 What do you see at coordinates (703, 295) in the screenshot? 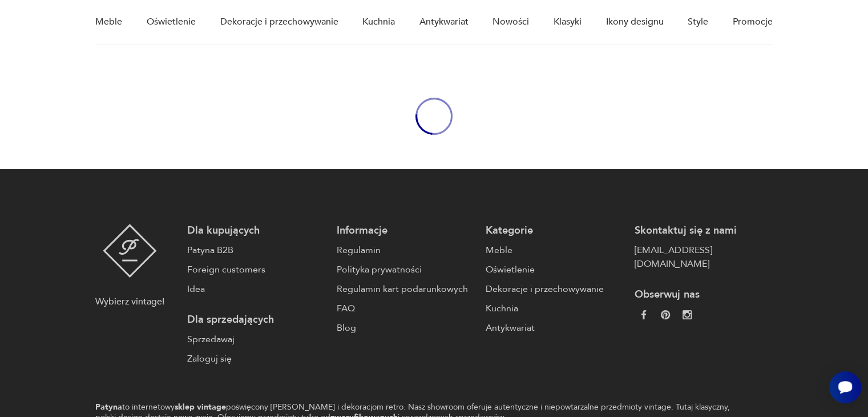
I see `p: Obserwuj nas` at bounding box center [703, 295].